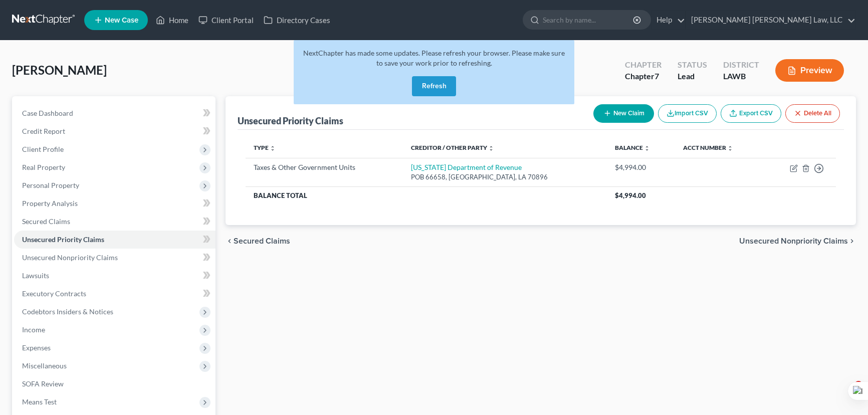 The width and height of the screenshot is (868, 415). Describe the element at coordinates (434, 58) in the screenshot. I see `span: NextChapter has made some updates. Please refresh your browser. Please make sure to save your wor...` at that location.